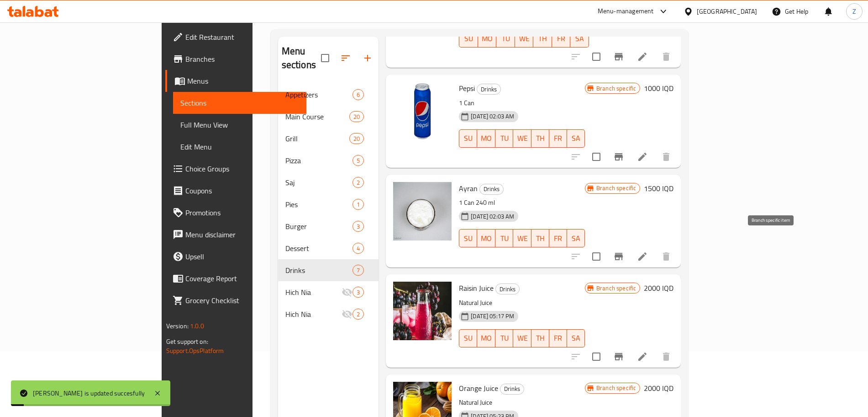  Describe the element at coordinates (328, 227) in the screenshot. I see `div: Burger3` at that location.